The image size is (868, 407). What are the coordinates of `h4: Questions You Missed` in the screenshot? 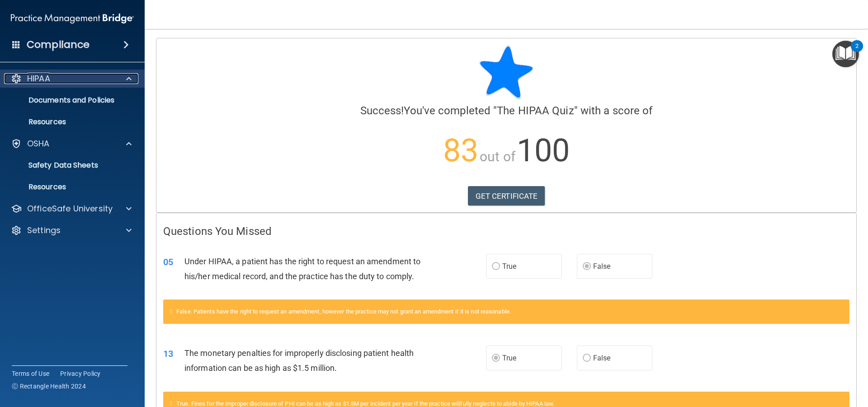 It's located at (507, 231).